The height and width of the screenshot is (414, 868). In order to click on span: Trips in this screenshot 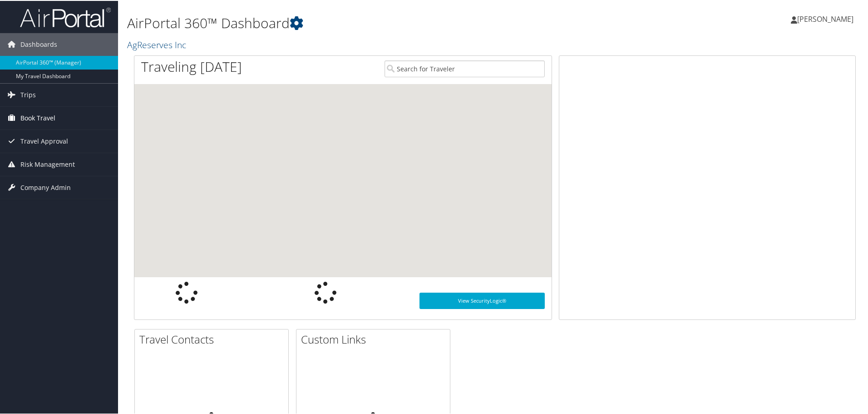, I will do `click(28, 94)`.